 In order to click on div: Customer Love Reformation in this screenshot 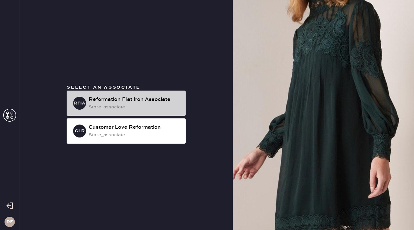, I will do `click(135, 128)`.